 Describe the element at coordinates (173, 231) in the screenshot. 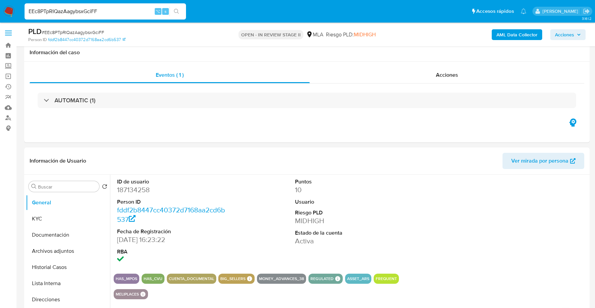

I see `dt: Fecha de Registración` at that location.